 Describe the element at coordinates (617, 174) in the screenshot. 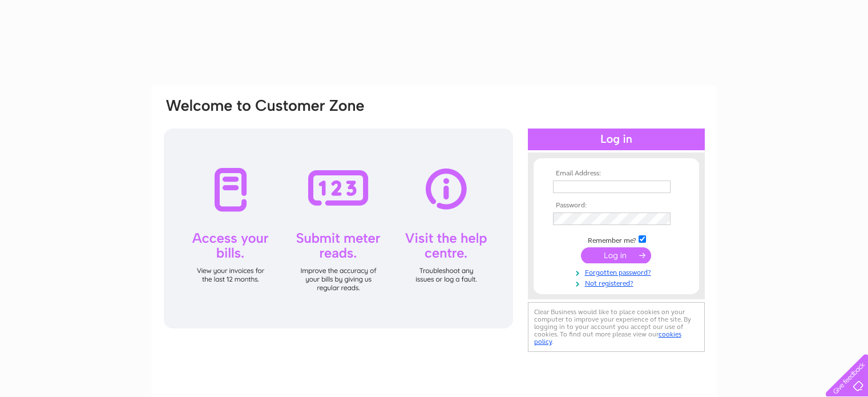

I see `th: Email Address:` at that location.